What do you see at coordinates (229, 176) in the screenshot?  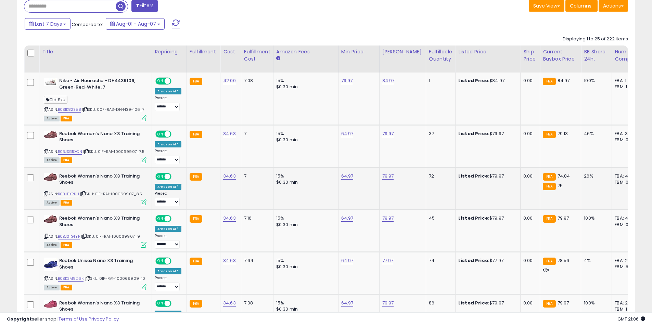 I see `a: 34.63` at bounding box center [229, 176].